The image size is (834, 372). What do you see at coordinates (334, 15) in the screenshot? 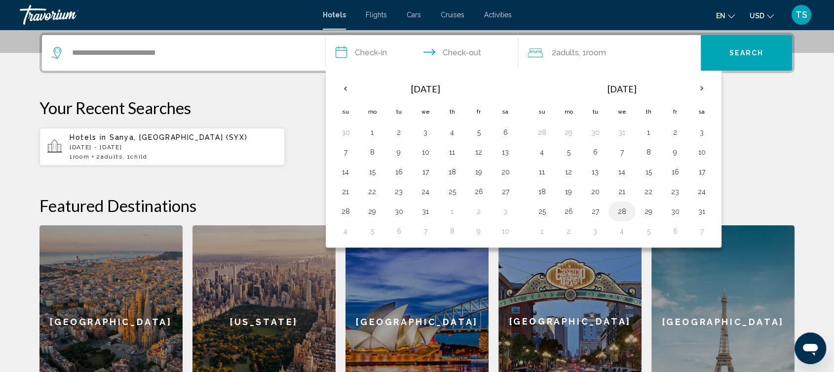
I see `span: Hotels` at bounding box center [334, 15].